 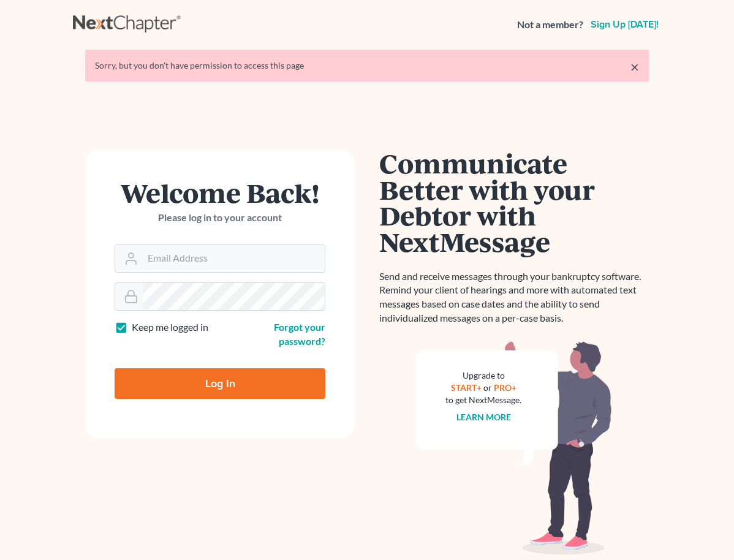 I want to click on p: Send and receive messages through your bankruptcy software. Remind your client of hearings and mo..., so click(x=514, y=297).